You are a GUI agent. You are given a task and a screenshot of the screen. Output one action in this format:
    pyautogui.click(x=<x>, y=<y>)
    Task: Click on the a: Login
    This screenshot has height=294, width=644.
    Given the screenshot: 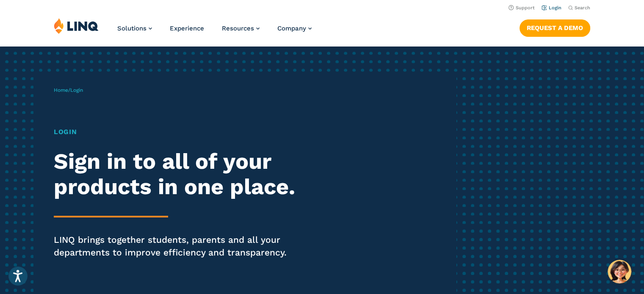 What is the action you would take?
    pyautogui.click(x=551, y=8)
    